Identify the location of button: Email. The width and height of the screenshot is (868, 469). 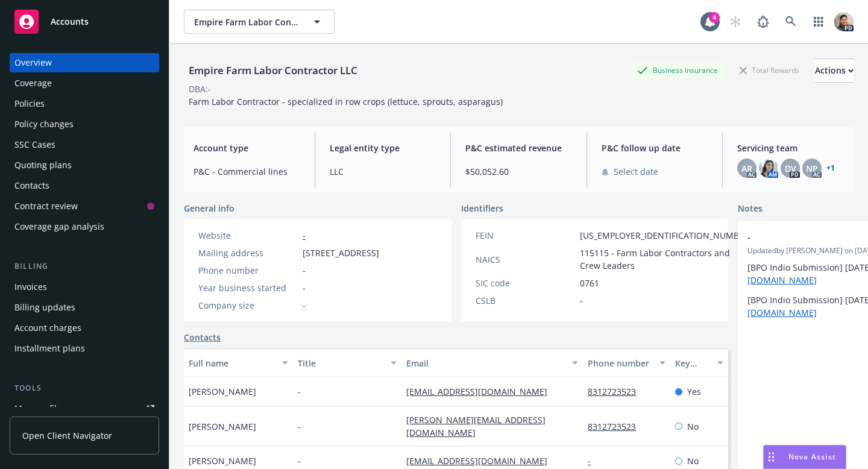
(492, 363).